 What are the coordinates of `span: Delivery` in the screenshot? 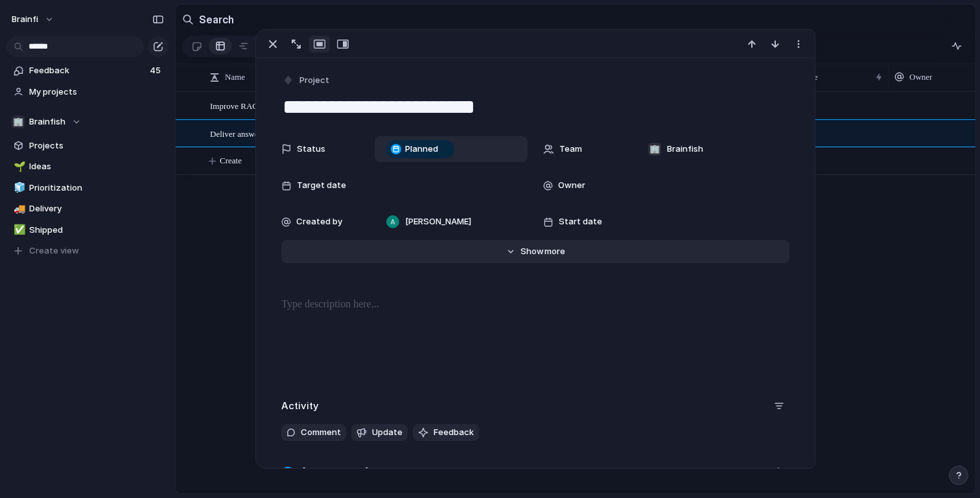 It's located at (97, 209).